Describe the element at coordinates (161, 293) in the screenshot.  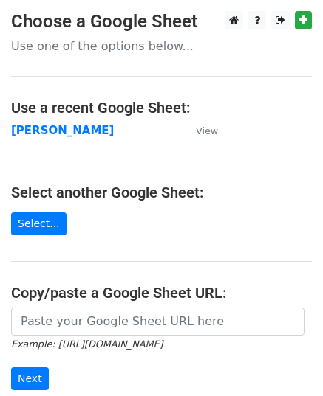
I see `h4: Copy/paste a Google Sheet URL:` at that location.